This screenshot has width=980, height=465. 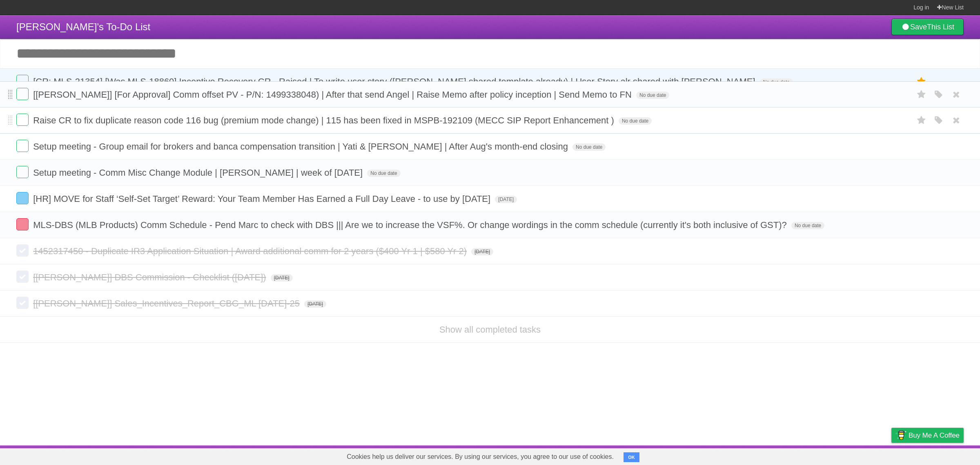 What do you see at coordinates (826, 455) in the screenshot?
I see `a: Developers` at bounding box center [826, 455].